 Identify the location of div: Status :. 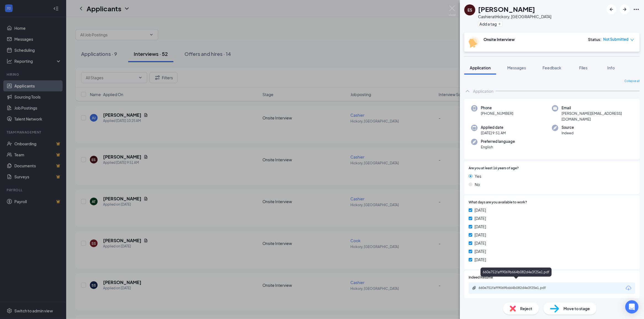
(595, 39).